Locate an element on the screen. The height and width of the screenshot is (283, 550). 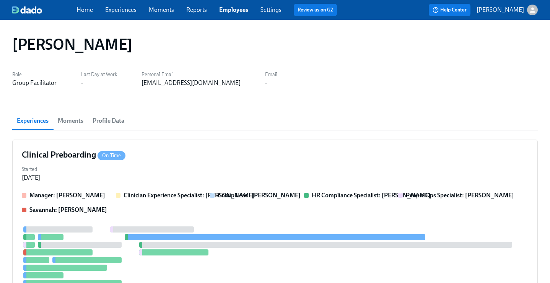
a: Home is located at coordinates (85, 10).